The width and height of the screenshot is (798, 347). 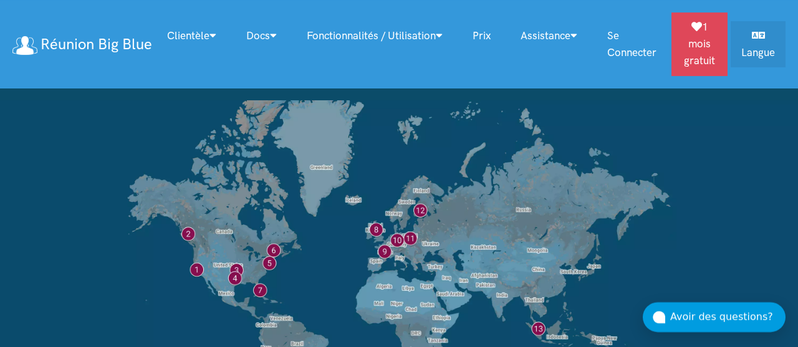 What do you see at coordinates (549, 36) in the screenshot?
I see `a: Assistance` at bounding box center [549, 36].